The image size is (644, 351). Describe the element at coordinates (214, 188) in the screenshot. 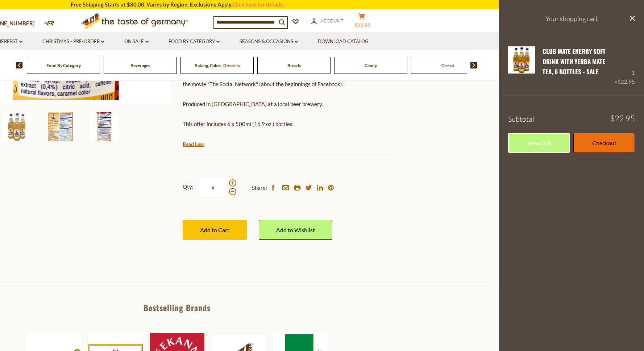

I see `input: Qty:` at that location.